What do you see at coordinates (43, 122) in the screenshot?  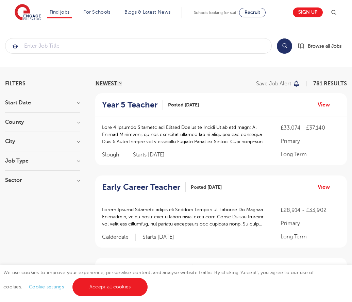 I see `h3: County` at bounding box center [43, 122].